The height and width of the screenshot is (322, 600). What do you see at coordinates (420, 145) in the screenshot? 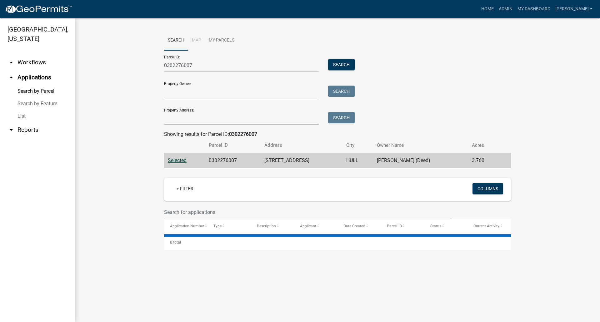
I see `th: Owner Name` at bounding box center [420, 145].